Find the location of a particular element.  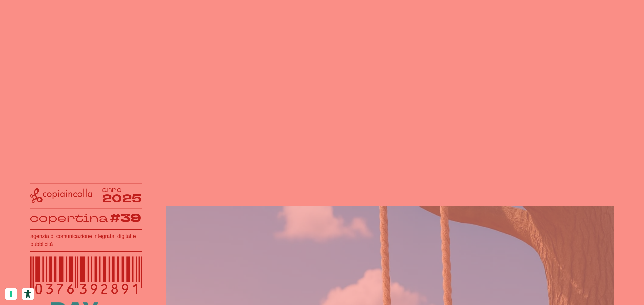

button: Strumenti di accessibilità is located at coordinates (28, 294).